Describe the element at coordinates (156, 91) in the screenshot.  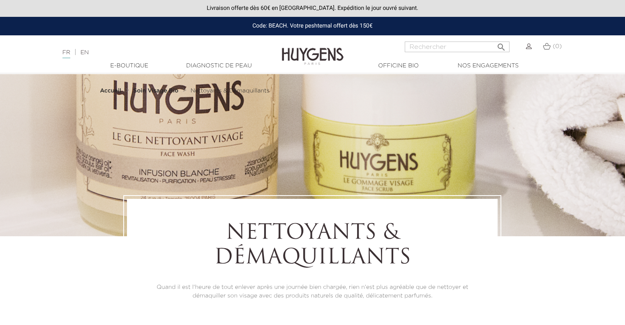
I see `a: Soin Visage Bio` at that location.